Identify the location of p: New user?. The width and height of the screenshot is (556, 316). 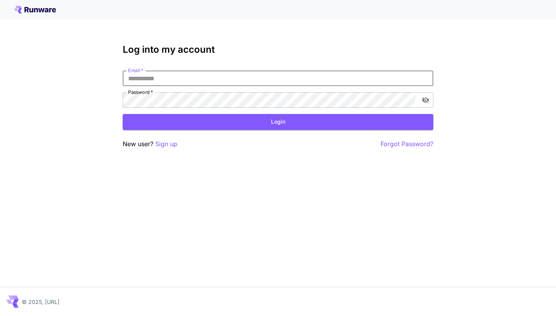
(150, 144).